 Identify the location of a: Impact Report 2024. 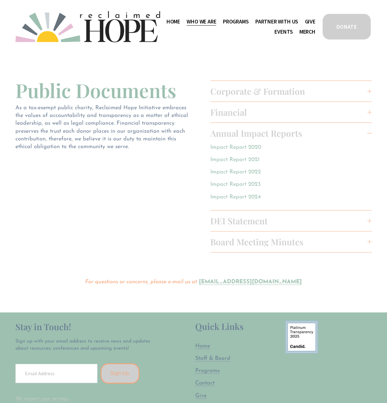
(236, 197).